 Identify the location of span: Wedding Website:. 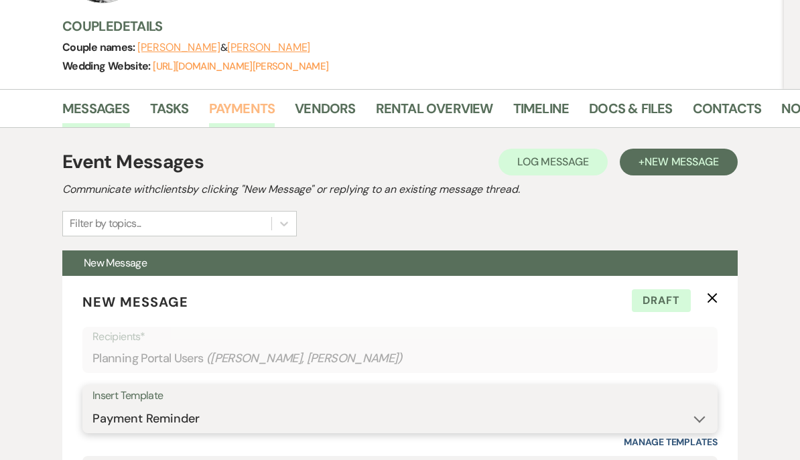
(107, 66).